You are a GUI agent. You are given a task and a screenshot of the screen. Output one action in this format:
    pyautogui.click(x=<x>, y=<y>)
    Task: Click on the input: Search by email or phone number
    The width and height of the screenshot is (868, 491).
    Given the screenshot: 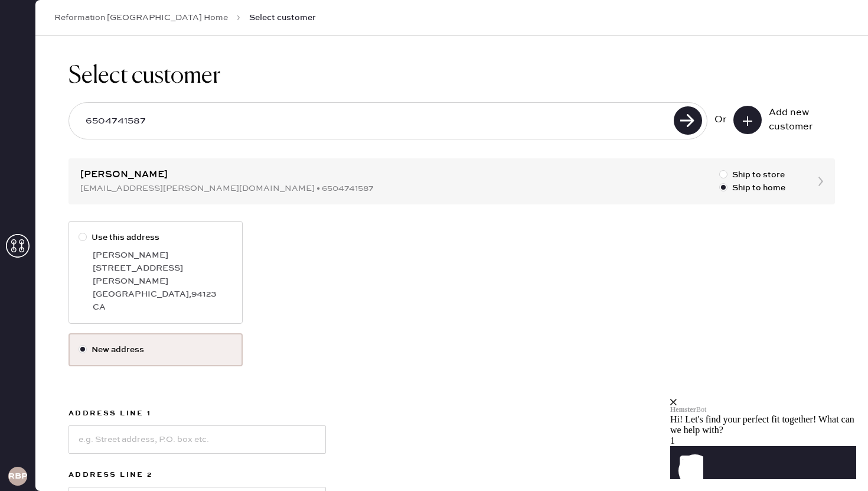 What is the action you would take?
    pyautogui.click(x=373, y=121)
    